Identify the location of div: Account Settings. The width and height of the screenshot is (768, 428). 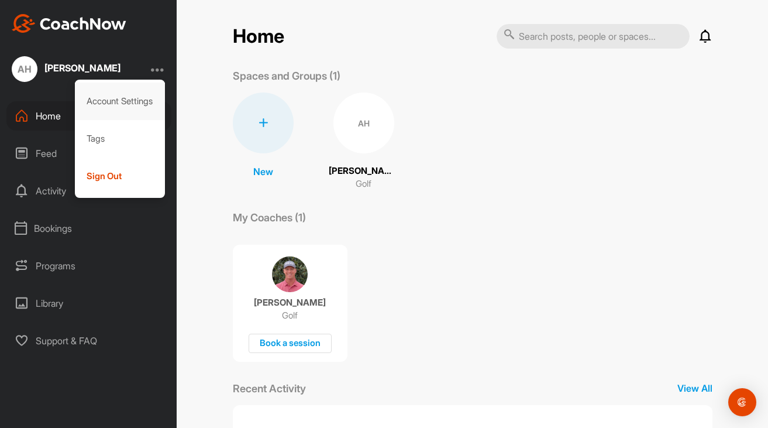
(120, 101).